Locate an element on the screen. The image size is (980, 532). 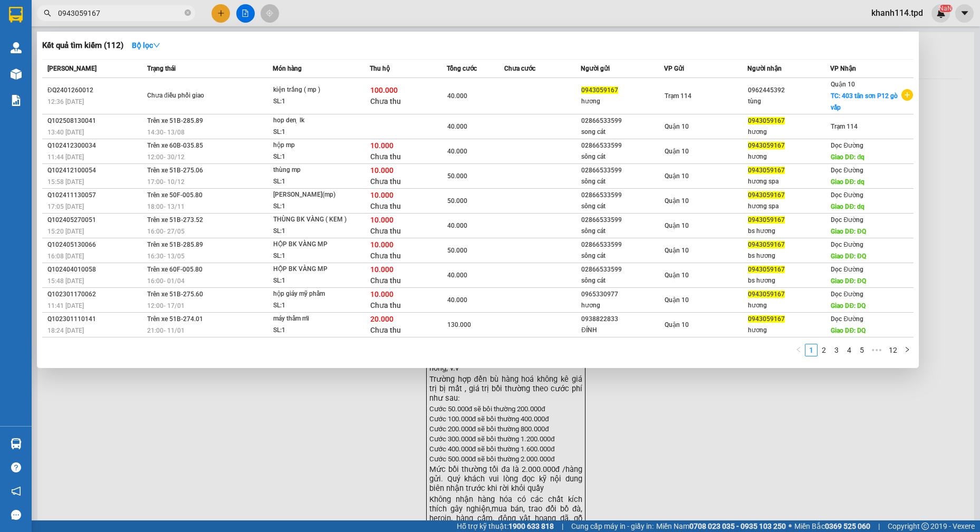
span: Trên xe 51B-274.01 is located at coordinates (175, 319).